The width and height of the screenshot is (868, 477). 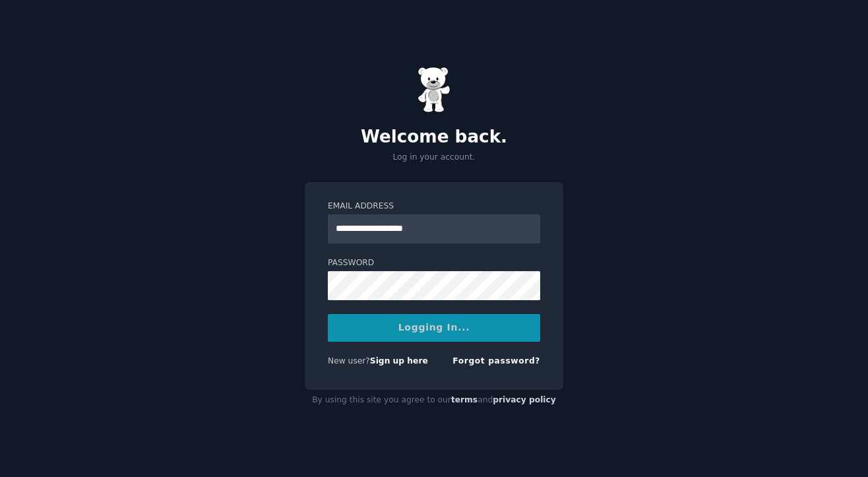 What do you see at coordinates (434, 206) in the screenshot?
I see `label: Email Address` at bounding box center [434, 206].